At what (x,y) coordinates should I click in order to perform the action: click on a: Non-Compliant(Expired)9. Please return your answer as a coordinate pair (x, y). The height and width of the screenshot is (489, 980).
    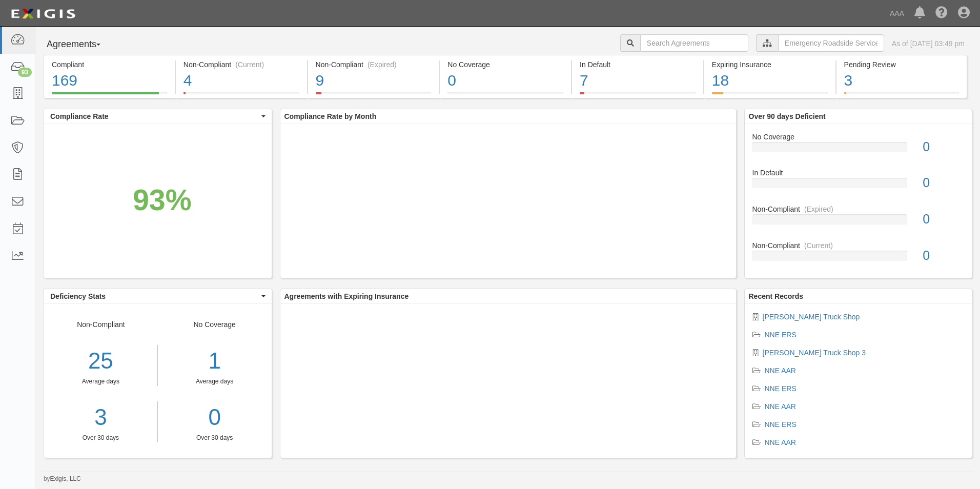
    Looking at the image, I should click on (374, 96).